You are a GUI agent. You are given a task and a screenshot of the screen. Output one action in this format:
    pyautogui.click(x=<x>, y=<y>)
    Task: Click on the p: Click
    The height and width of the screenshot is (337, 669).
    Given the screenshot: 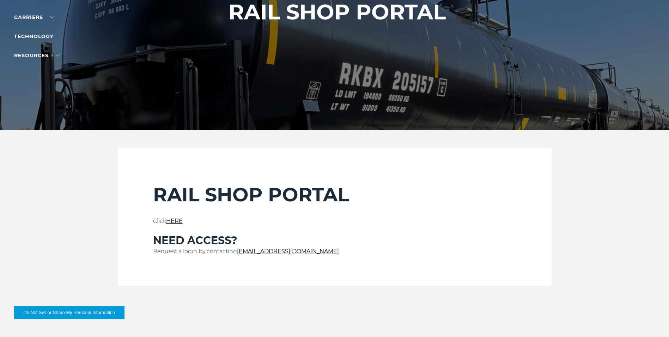 What is the action you would take?
    pyautogui.click(x=335, y=221)
    